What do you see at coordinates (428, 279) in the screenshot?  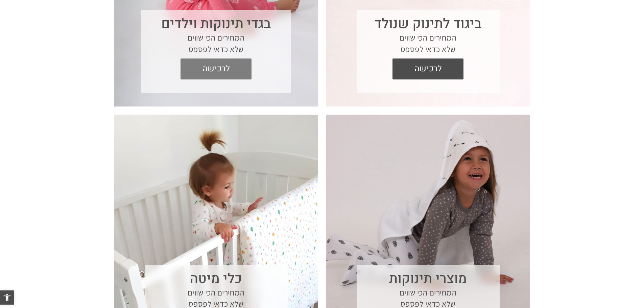 I see `h3: מוצרי תינוקות` at bounding box center [428, 279].